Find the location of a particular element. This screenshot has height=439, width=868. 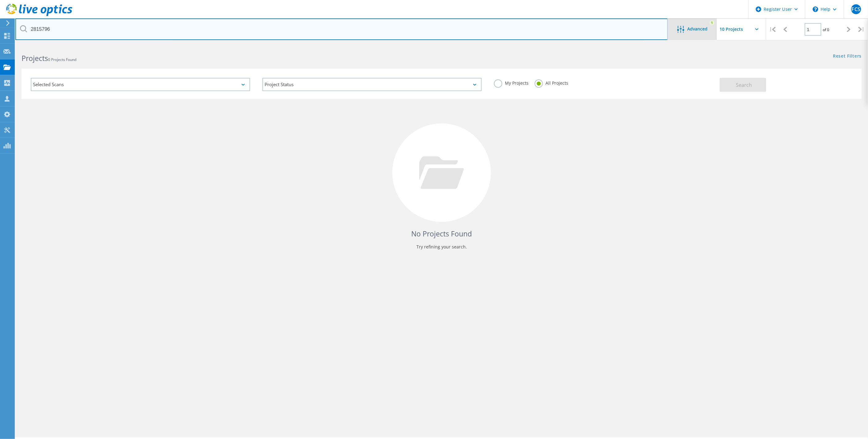

span: Advanced is located at coordinates (698, 29).